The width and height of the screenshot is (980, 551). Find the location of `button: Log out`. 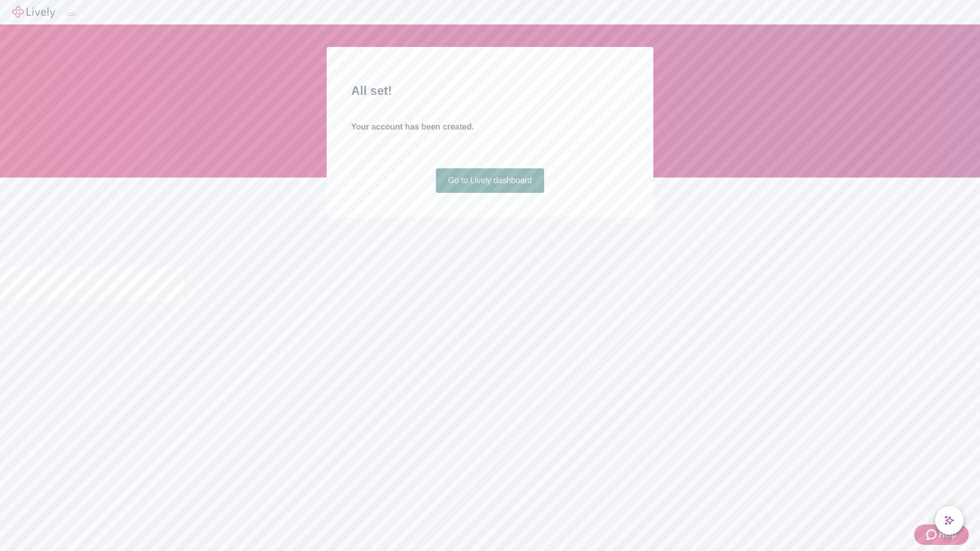

button: Log out is located at coordinates (71, 14).